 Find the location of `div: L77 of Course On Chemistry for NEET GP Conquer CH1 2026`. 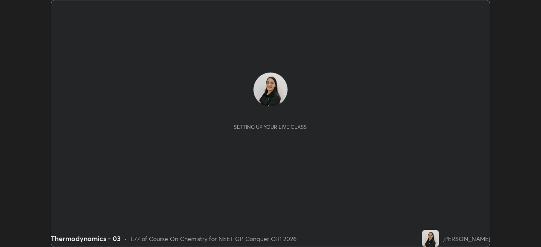

div: L77 of Course On Chemistry for NEET GP Conquer CH1 2026 is located at coordinates (213, 238).